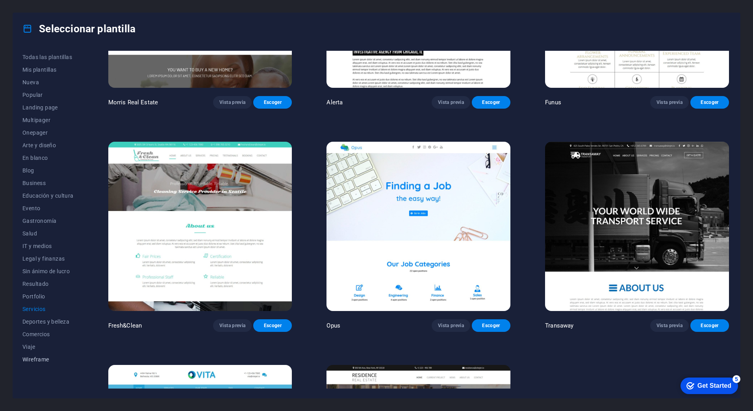  Describe the element at coordinates (48, 183) in the screenshot. I see `button: Business` at that location.